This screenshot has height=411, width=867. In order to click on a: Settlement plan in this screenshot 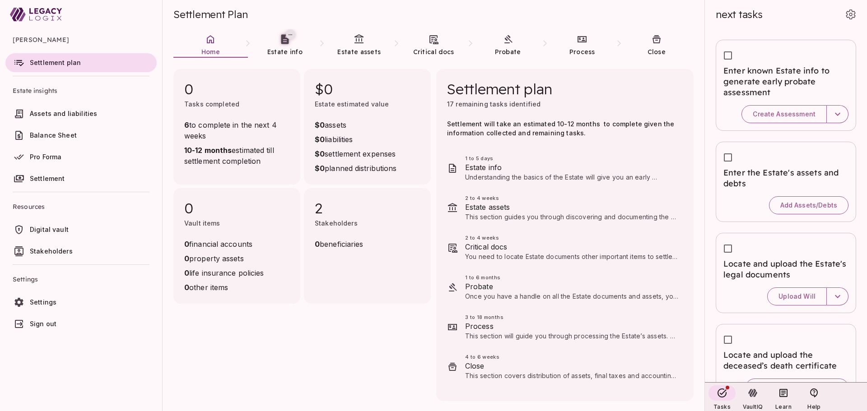, I will do `click(81, 63)`.